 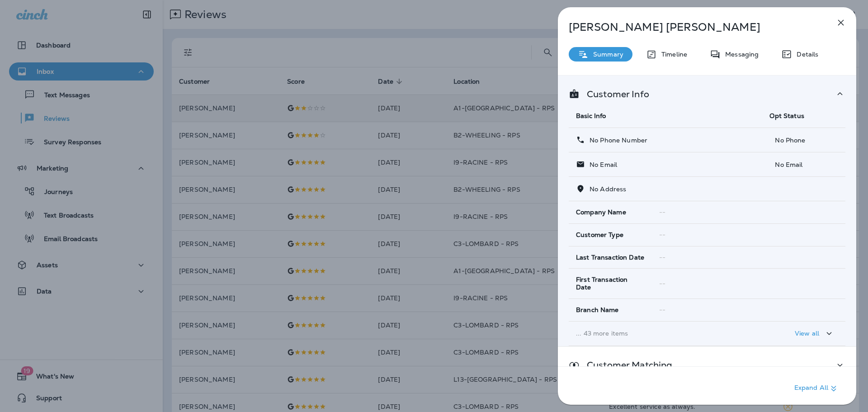 What do you see at coordinates (591, 115) in the screenshot?
I see `span: Basic Info` at bounding box center [591, 115].